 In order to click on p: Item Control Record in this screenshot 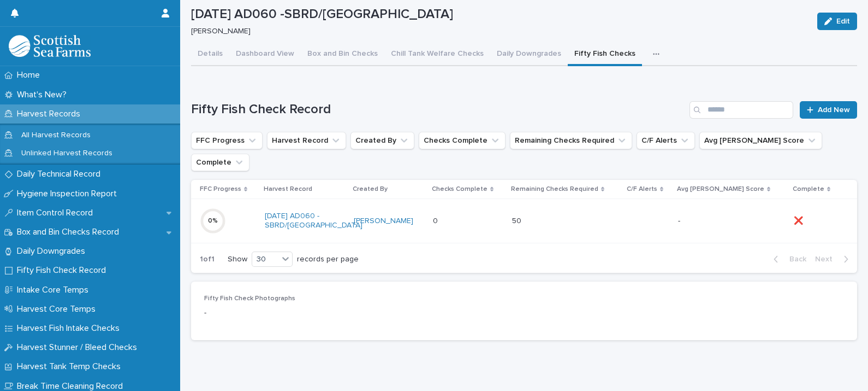, I will do `click(57, 213)`.